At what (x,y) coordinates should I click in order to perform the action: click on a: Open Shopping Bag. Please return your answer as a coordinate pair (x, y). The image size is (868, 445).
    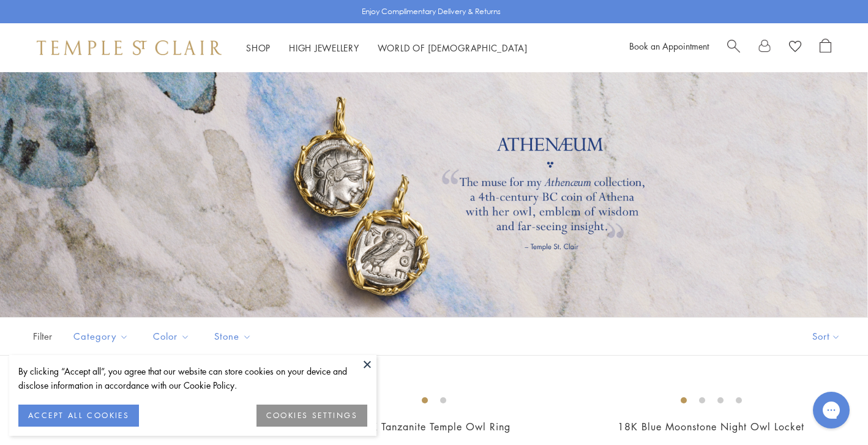
    Looking at the image, I should click on (826, 48).